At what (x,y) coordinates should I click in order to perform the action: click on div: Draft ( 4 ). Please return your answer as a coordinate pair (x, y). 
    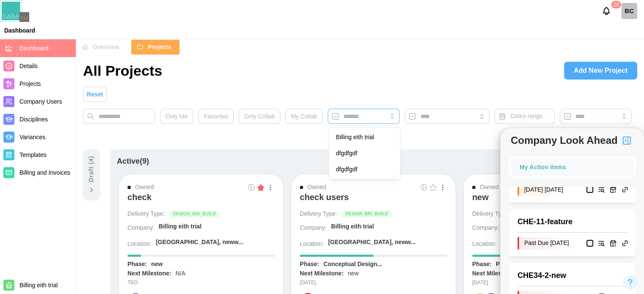
    Looking at the image, I should click on (92, 169).